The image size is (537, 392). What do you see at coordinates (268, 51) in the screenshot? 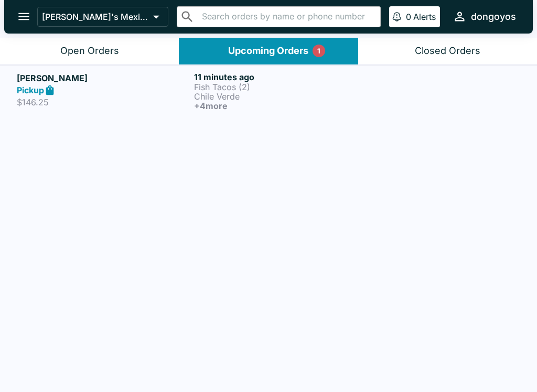
I see `div: Upcoming Orders` at bounding box center [268, 51].